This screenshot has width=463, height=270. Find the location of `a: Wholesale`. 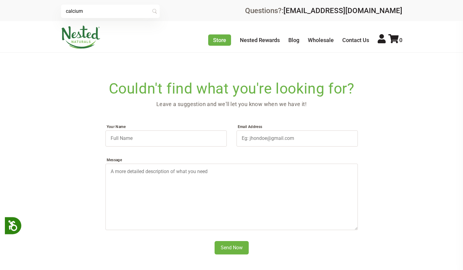

a: Wholesale is located at coordinates (321, 40).